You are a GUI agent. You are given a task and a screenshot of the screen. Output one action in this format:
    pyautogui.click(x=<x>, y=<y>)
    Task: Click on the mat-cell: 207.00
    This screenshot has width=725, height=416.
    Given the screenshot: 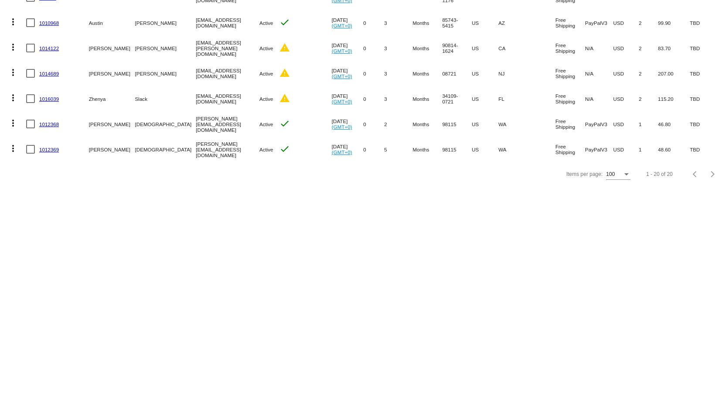 What is the action you would take?
    pyautogui.click(x=674, y=73)
    